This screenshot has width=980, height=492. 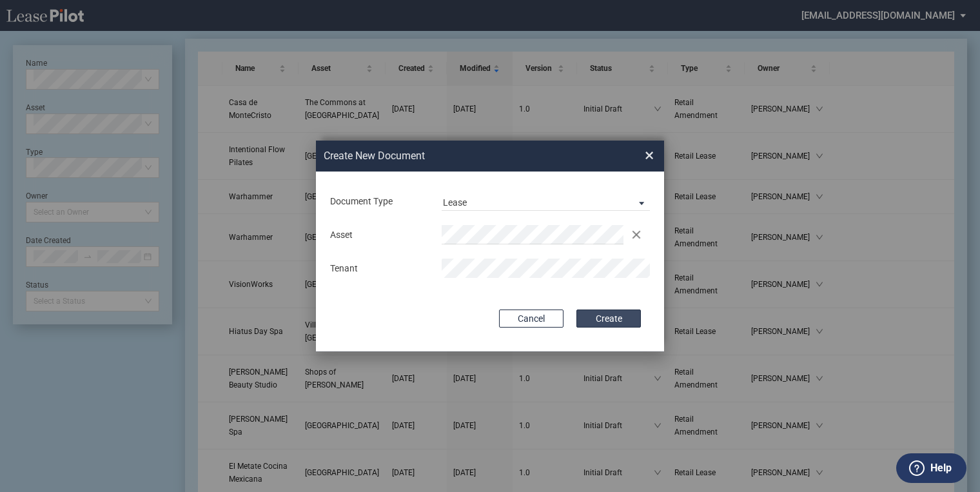 I want to click on button: Cancel, so click(x=531, y=319).